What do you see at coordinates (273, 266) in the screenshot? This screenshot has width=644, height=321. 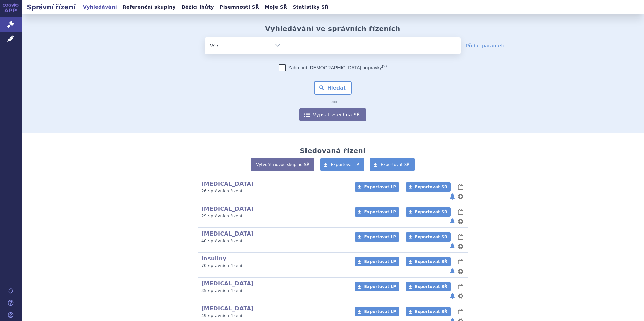 I see `p: 70 správních řízení` at bounding box center [273, 266].